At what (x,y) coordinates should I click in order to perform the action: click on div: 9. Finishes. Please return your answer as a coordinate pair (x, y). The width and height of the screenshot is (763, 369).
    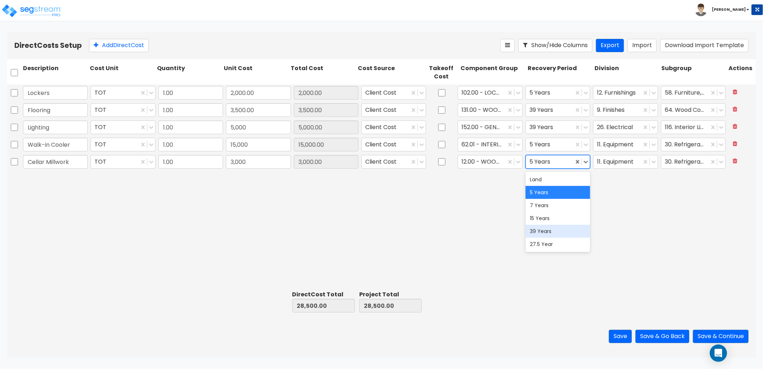
    Looking at the image, I should click on (626, 110).